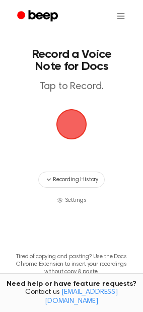 The width and height of the screenshot is (143, 312). I want to click on button: Open menu, so click(121, 16).